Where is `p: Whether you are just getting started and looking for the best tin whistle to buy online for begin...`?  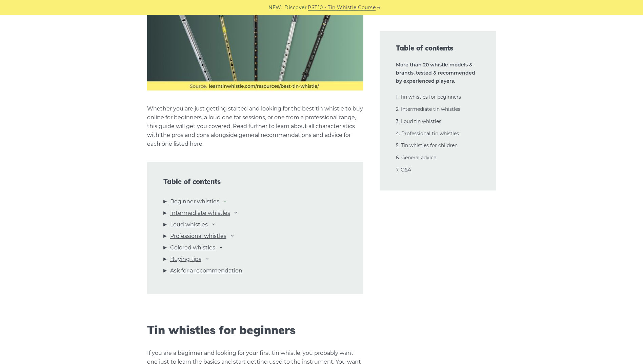
p: Whether you are just getting started and looking for the best tin whistle to buy online for begin... is located at coordinates (255, 126).